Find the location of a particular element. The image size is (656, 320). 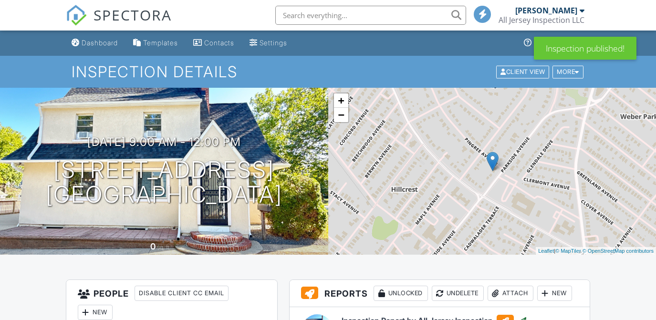

a: Client View is located at coordinates (523, 71).